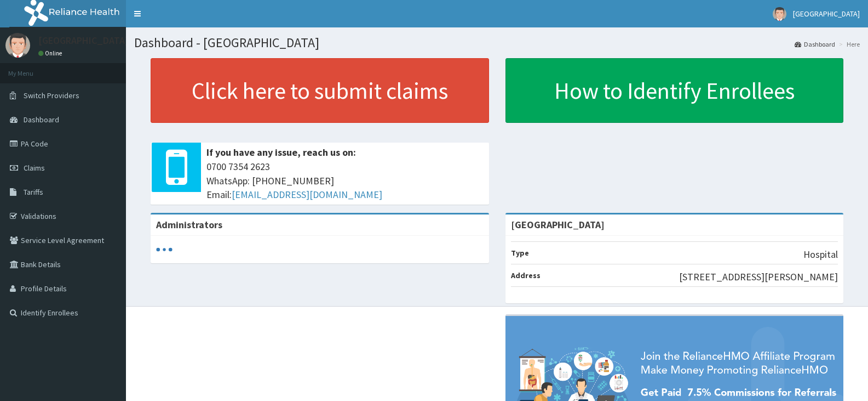 The height and width of the screenshot is (401, 868). I want to click on p: Hospital, so click(821, 254).